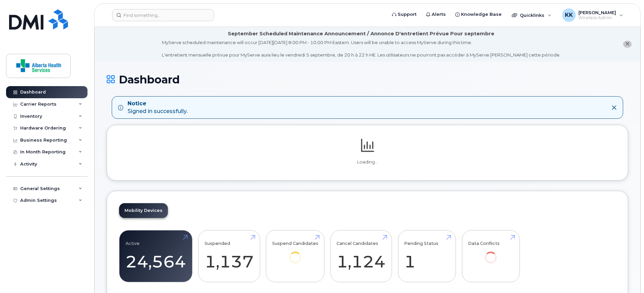  Describe the element at coordinates (490, 254) in the screenshot. I see `a: Data Conflicts` at that location.